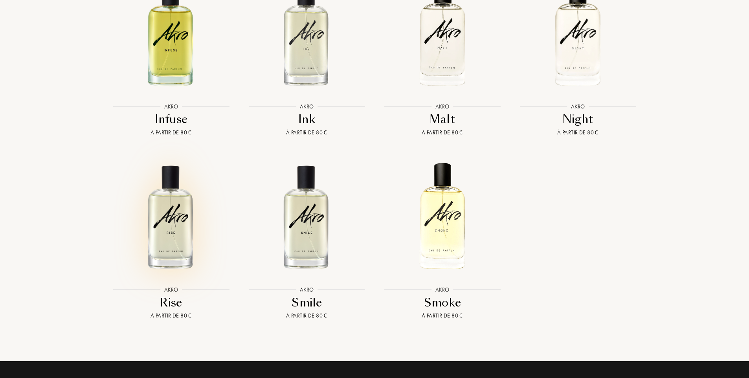 The image size is (749, 378). What do you see at coordinates (171, 303) in the screenshot?
I see `div: Rise` at bounding box center [171, 303].